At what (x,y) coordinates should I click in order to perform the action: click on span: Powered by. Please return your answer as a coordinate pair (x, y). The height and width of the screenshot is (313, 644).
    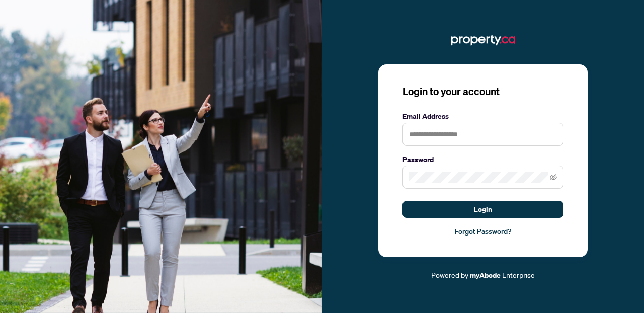
    Looking at the image, I should click on (450, 275).